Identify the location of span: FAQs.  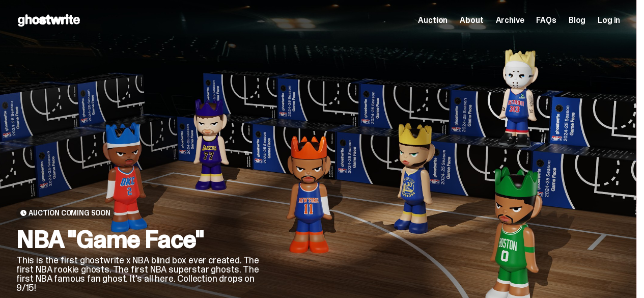
(546, 21).